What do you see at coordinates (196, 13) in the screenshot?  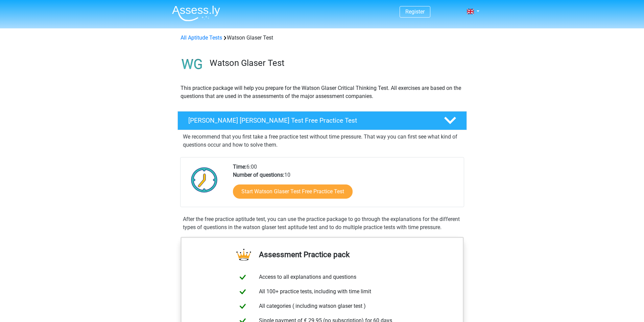 I see `img: Assessly` at bounding box center [196, 13].